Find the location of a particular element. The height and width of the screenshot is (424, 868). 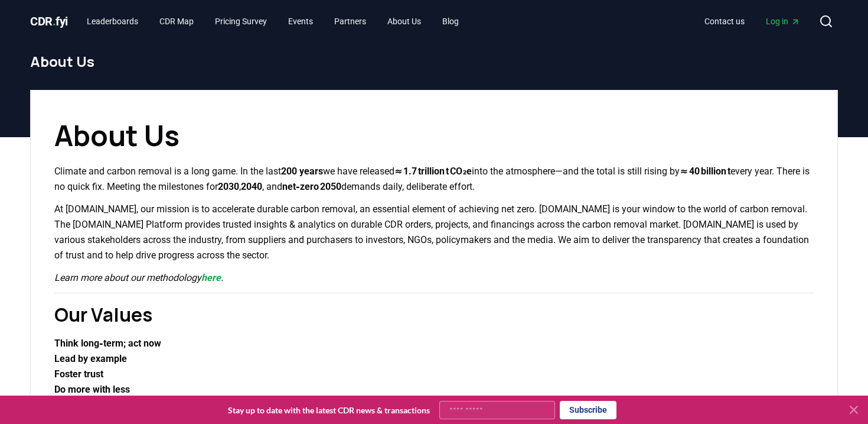

strong: Do more with less is located at coordinates (92, 389).